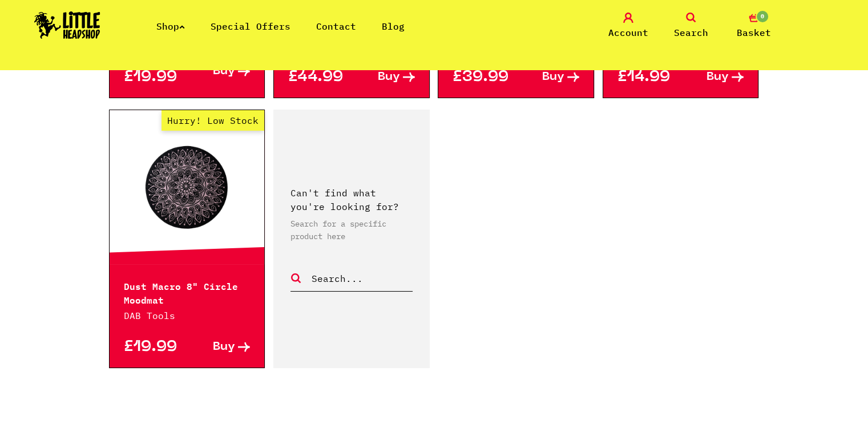 Image resolution: width=868 pixels, height=424 pixels. Describe the element at coordinates (155, 347) in the screenshot. I see `p: £19.99` at that location.